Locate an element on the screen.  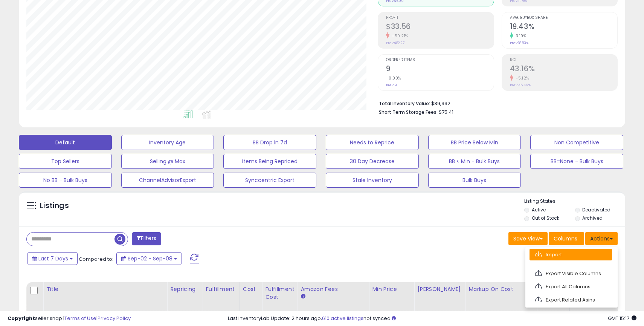
button: Filters is located at coordinates (147, 238).